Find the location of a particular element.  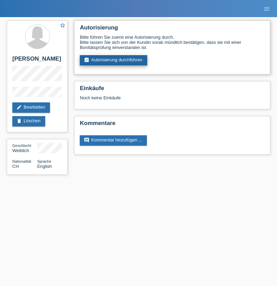

div: Weiblich is located at coordinates (25, 148).